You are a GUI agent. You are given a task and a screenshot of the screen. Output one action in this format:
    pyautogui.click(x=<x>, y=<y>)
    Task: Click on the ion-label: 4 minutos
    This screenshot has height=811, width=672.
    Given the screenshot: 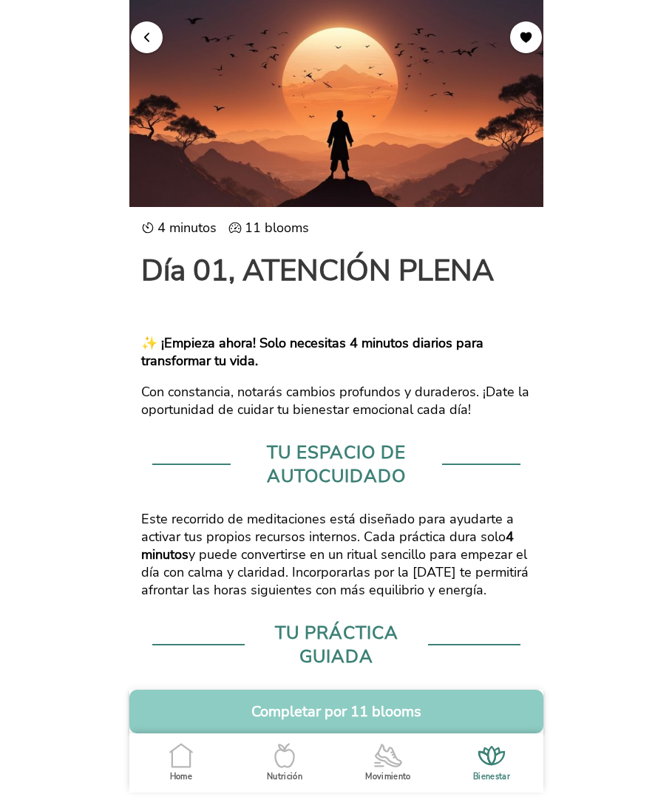 What is the action you would take?
    pyautogui.click(x=179, y=227)
    